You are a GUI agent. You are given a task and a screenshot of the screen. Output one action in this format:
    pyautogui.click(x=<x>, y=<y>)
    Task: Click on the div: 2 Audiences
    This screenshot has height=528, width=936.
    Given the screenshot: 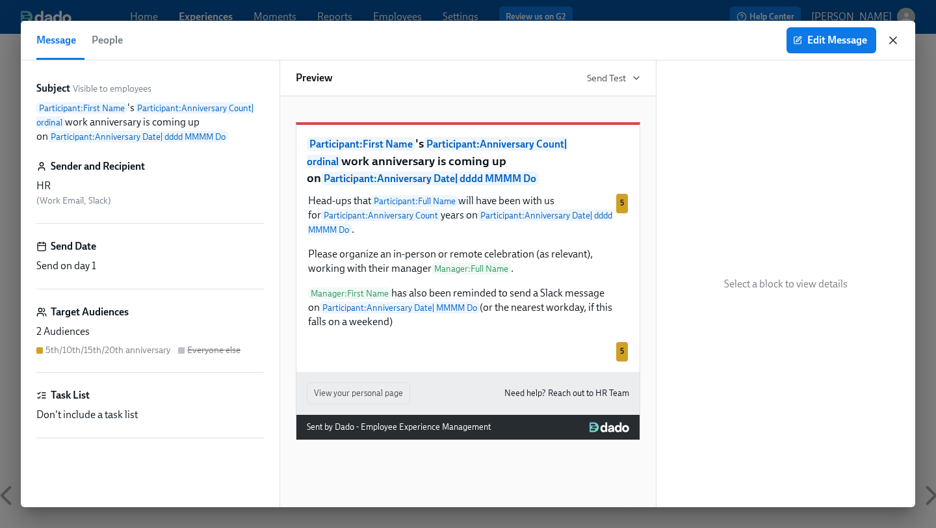 What is the action you would take?
    pyautogui.click(x=150, y=332)
    